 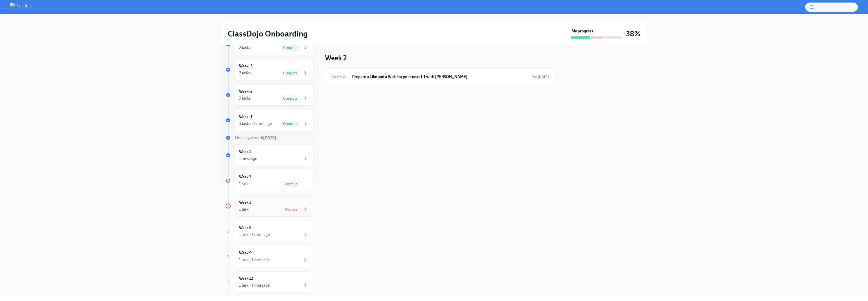 What do you see at coordinates (246, 278) in the screenshot?
I see `h6: Week 12` at bounding box center [246, 278].